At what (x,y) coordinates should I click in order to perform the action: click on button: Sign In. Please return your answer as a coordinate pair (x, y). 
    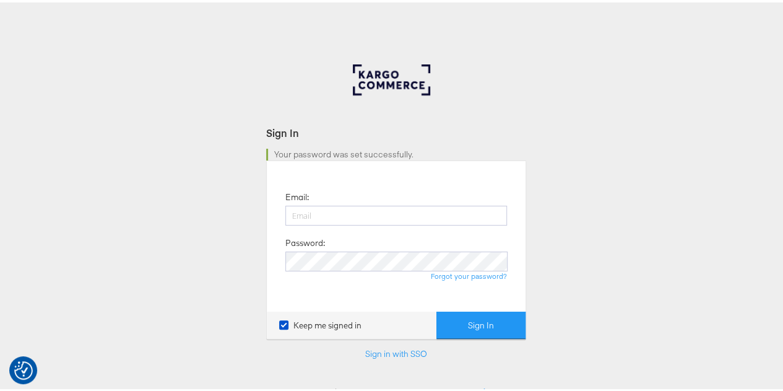
    Looking at the image, I should click on (481, 323).